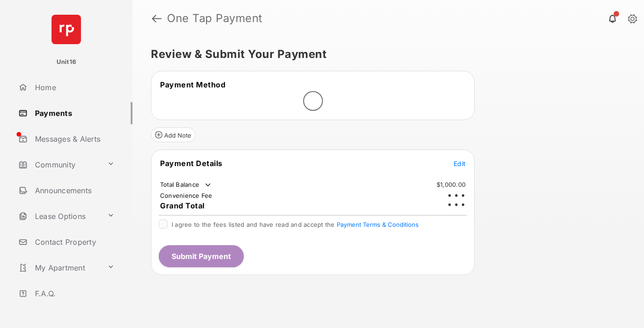  Describe the element at coordinates (74, 293) in the screenshot. I see `a: F.A.Q.` at that location.